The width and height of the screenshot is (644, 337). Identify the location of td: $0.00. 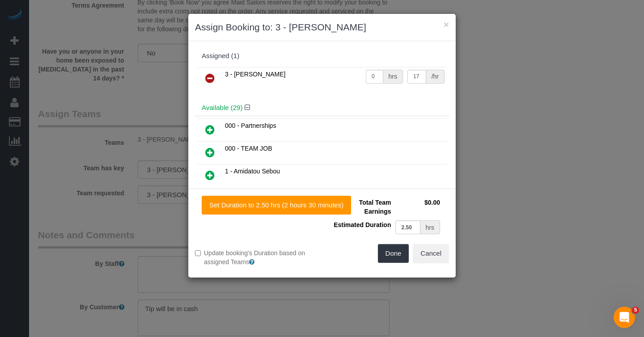
(418, 207).